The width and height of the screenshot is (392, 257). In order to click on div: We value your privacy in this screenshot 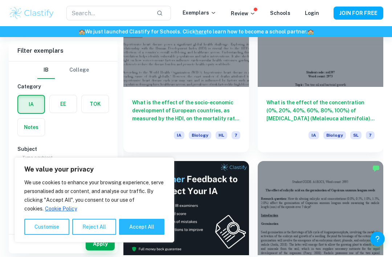, I will do `click(94, 200)`.